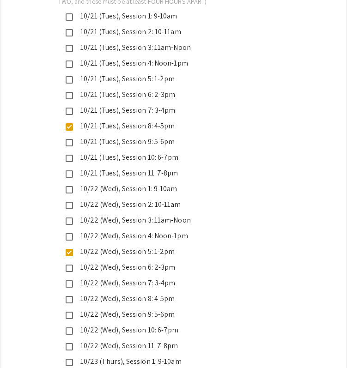 This screenshot has width=347, height=368. Describe the element at coordinates (170, 204) in the screenshot. I see `div: 10/22 (Wed), Session 2: 10-11am` at that location.